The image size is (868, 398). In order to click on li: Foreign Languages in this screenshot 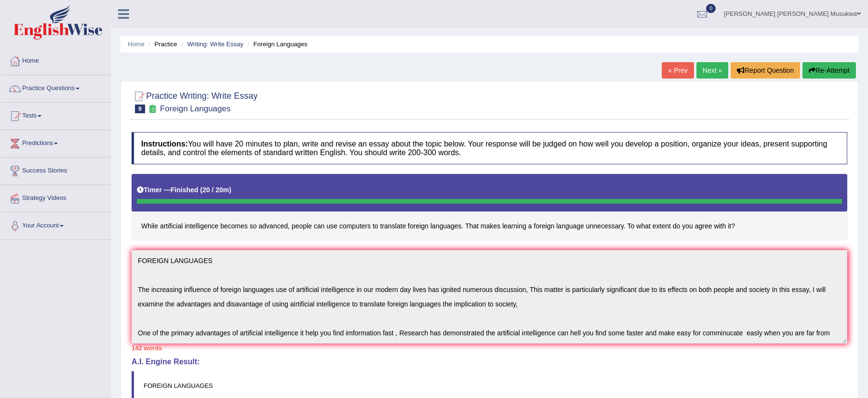, I will do `click(276, 44)`.